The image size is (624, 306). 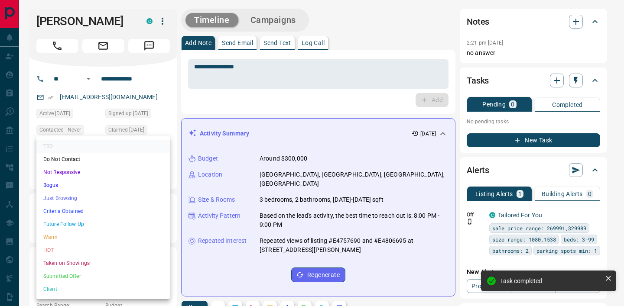 I want to click on li: Criteria Obtained, so click(x=103, y=211).